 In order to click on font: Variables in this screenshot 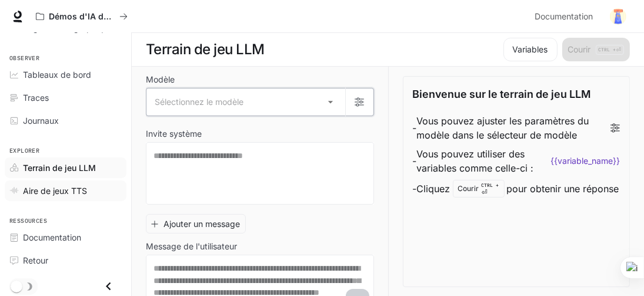, I will do `click(531, 49)`.